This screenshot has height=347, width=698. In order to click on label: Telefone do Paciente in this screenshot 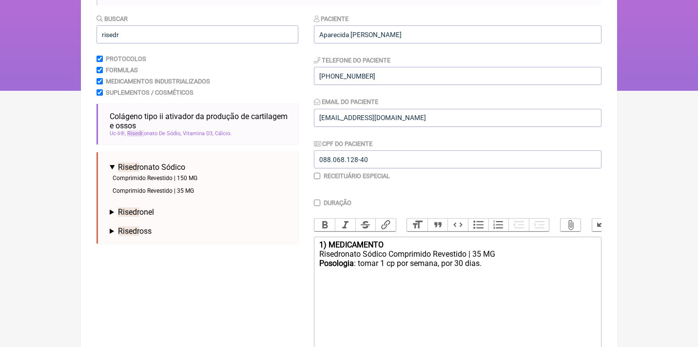, I will do `click(352, 60)`.